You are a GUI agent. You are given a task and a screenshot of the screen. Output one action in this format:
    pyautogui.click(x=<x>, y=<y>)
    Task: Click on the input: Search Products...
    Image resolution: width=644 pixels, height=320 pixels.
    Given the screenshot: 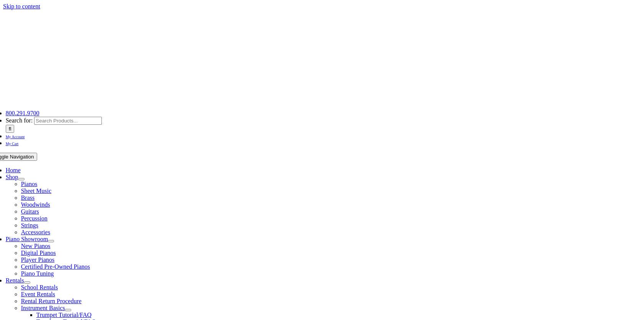 What is the action you would take?
    pyautogui.click(x=68, y=120)
    